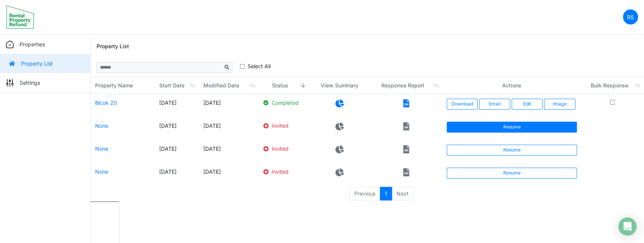 This screenshot has height=243, width=644. What do you see at coordinates (628, 227) in the screenshot?
I see `div: Open Intercom Messenger` at bounding box center [628, 227].